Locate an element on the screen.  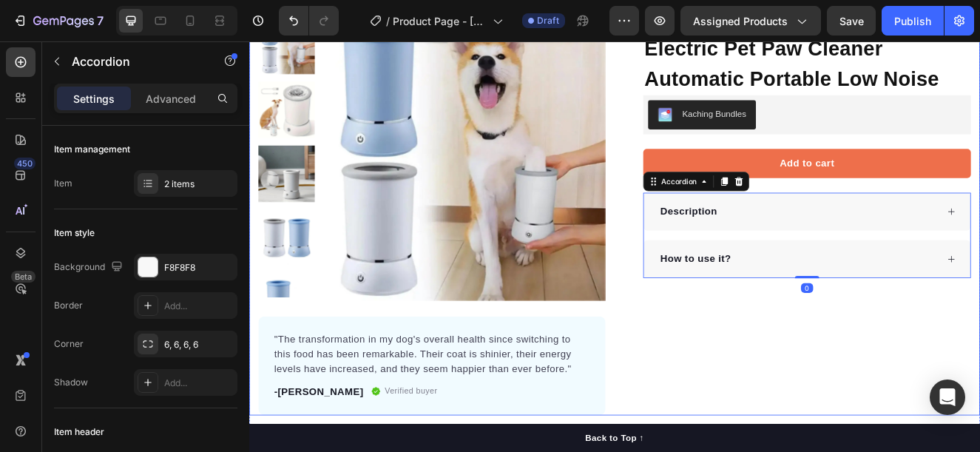
button: Kaching Bundles is located at coordinates (549, 90).